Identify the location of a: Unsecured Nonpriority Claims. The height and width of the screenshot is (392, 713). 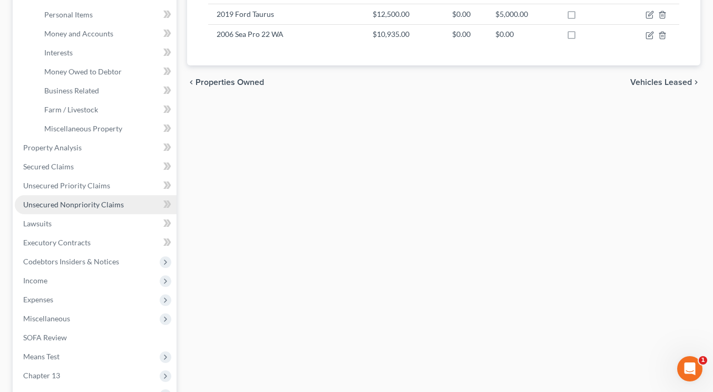
(95, 205).